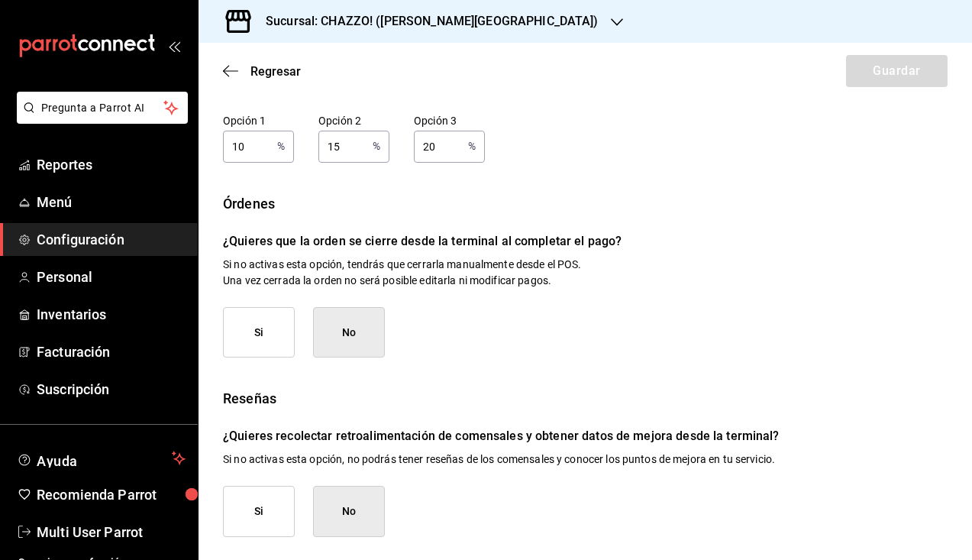 Image resolution: width=972 pixels, height=560 pixels. Describe the element at coordinates (111, 239) in the screenshot. I see `span: Configuración` at that location.